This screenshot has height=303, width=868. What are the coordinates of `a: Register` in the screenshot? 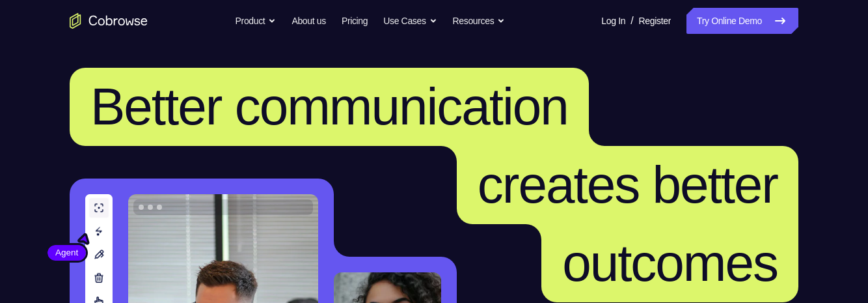 It's located at (655, 21).